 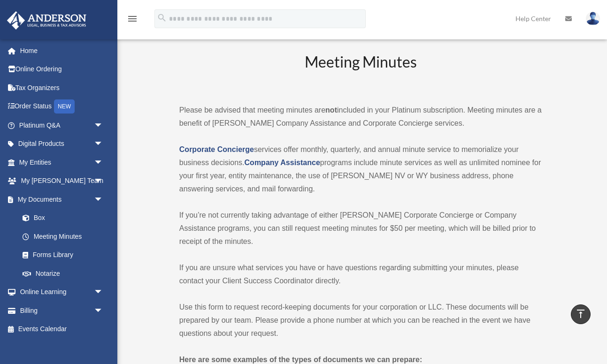 I want to click on i: vertical_align_top, so click(x=580, y=314).